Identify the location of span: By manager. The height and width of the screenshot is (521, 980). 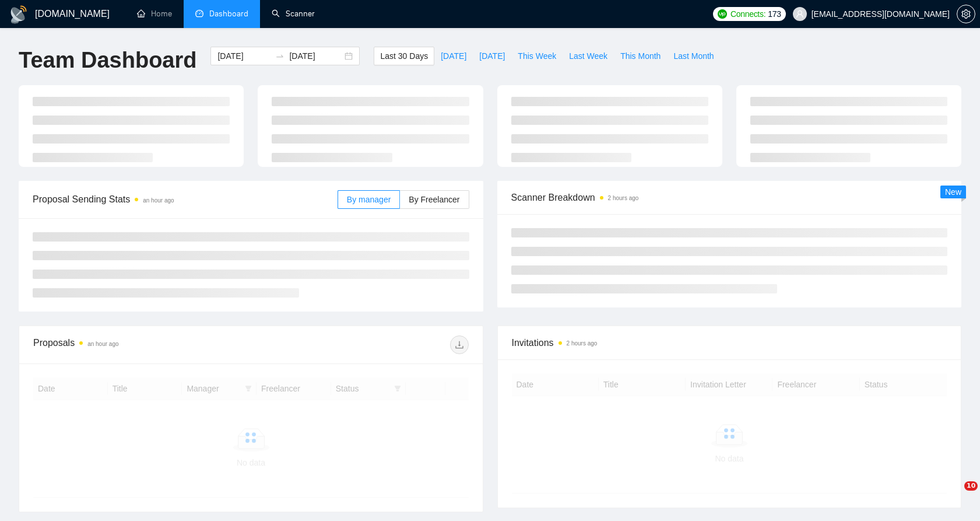
(368, 200).